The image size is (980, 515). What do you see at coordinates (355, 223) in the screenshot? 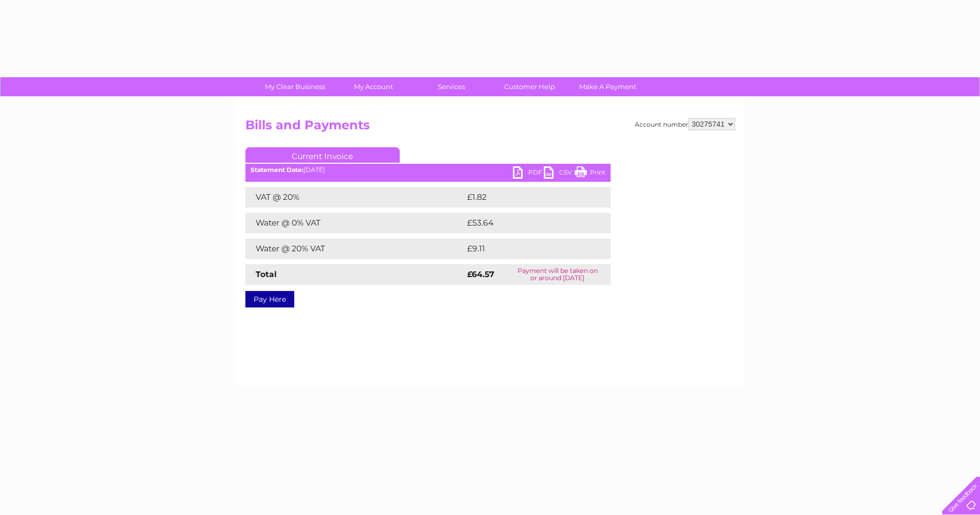
I see `td: Water @ 0% VAT` at bounding box center [355, 223].